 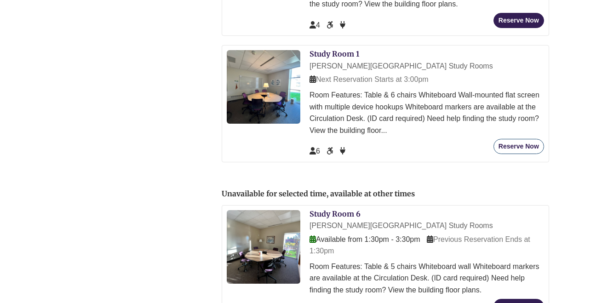 What do you see at coordinates (365, 239) in the screenshot?
I see `span: Available from 1:30pm - 3:30pm` at bounding box center [365, 239].